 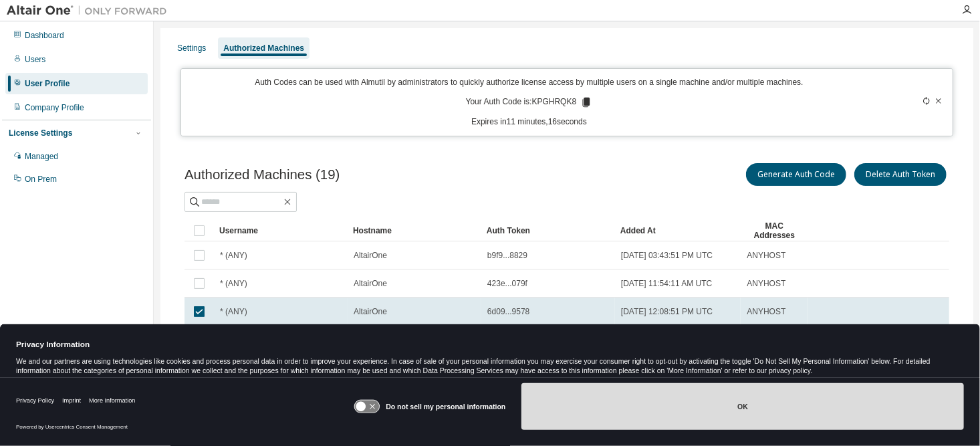 What do you see at coordinates (508, 256) in the screenshot?
I see `span: b9f9...8829` at bounding box center [508, 256].